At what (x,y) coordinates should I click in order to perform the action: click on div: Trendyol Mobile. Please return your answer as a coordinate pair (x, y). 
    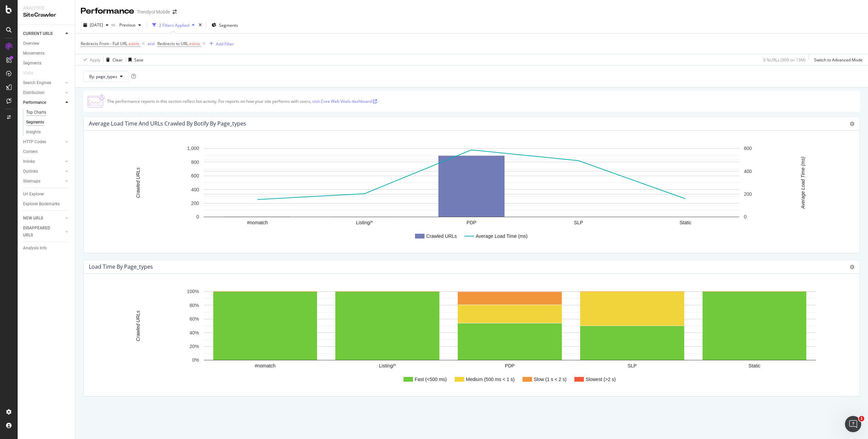
    Looking at the image, I should click on (153, 12).